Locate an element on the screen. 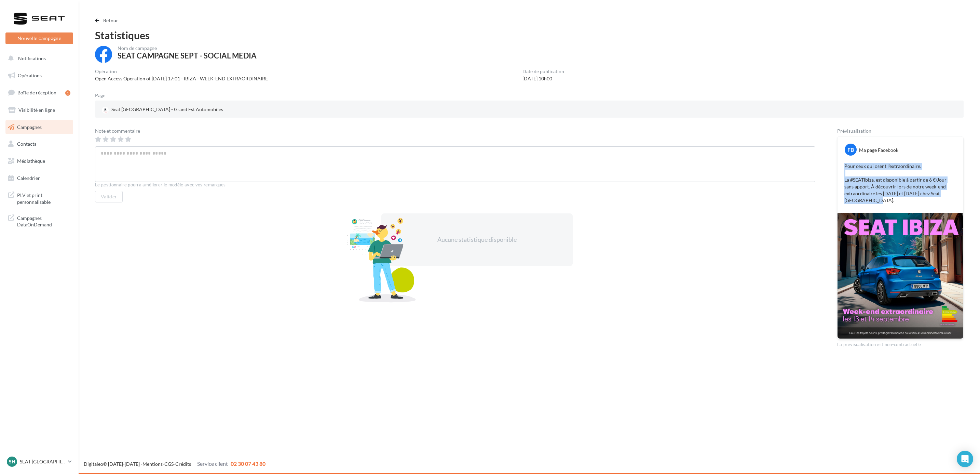  a: Opérations is located at coordinates (39, 76).